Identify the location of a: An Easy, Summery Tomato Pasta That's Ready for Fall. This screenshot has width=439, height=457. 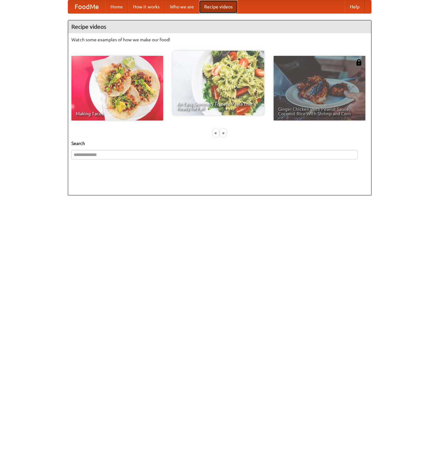
(218, 83).